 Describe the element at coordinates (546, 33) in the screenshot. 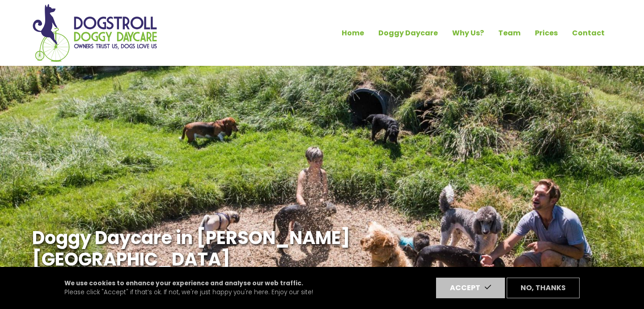

I see `a: Prices` at that location.